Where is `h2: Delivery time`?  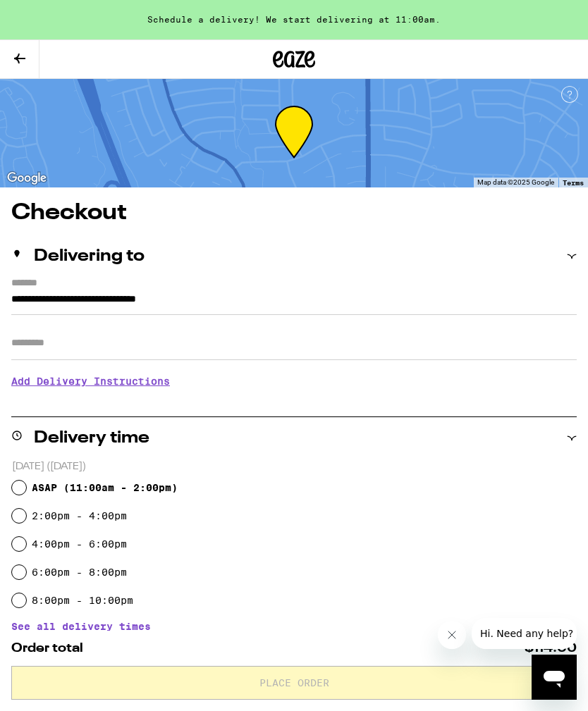 h2: Delivery time is located at coordinates (92, 438).